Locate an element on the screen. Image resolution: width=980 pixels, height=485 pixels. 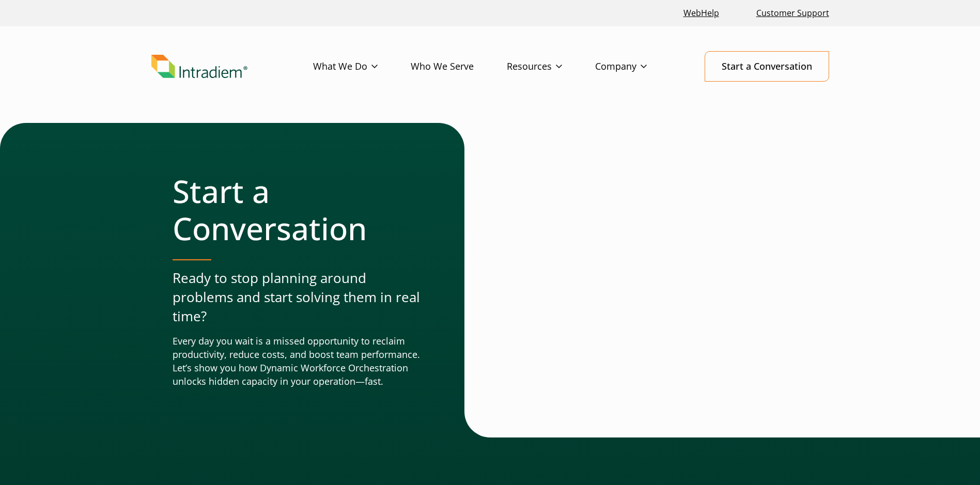
p: Ready to stop planning around problems and start solving them in real time? is located at coordinates (298, 298).